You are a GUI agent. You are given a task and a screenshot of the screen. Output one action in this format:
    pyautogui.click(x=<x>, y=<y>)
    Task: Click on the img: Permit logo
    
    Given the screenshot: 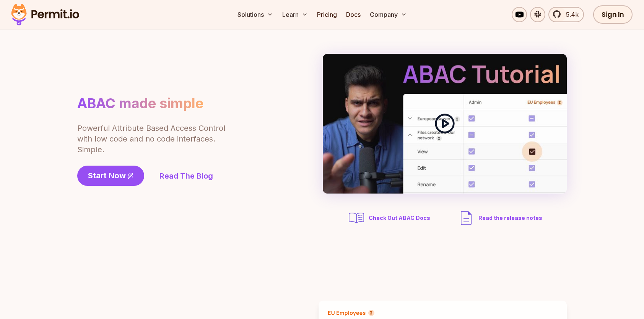 What is the action you would take?
    pyautogui.click(x=45, y=15)
    